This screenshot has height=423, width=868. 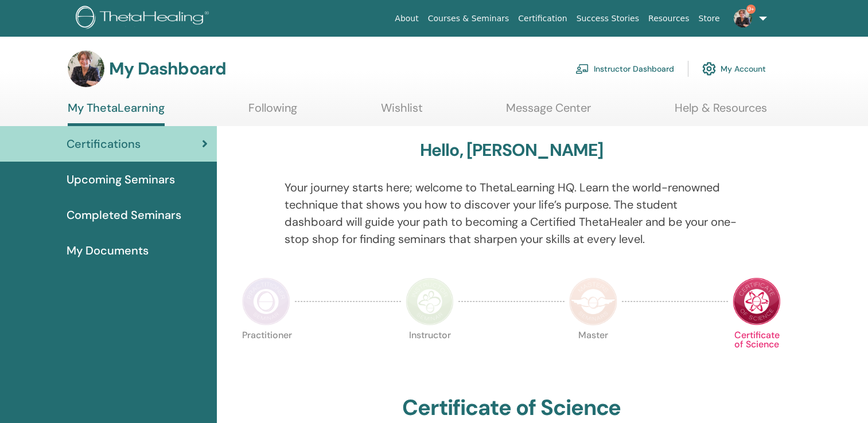 What do you see at coordinates (107, 250) in the screenshot?
I see `span: My Documents` at bounding box center [107, 250].